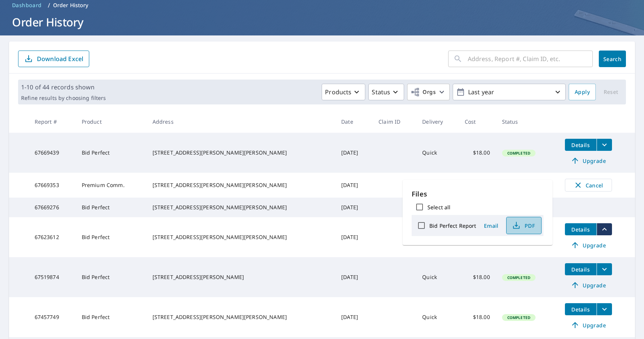  I want to click on button: PDF, so click(524, 225).